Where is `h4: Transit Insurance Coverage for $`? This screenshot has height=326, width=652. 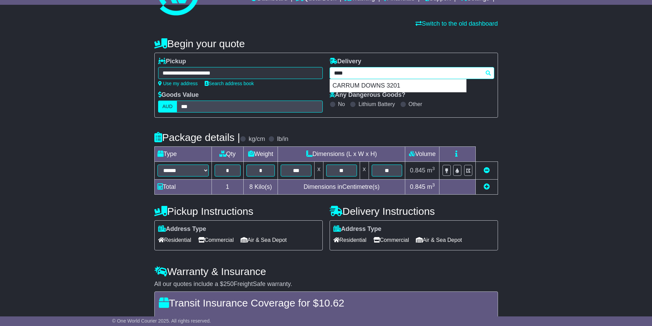
h4: Transit Insurance Coverage for $ is located at coordinates (326, 303).